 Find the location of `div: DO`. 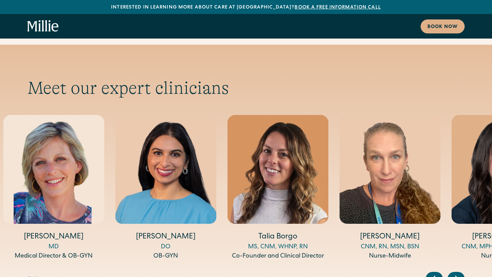

div: DO is located at coordinates (166, 247).